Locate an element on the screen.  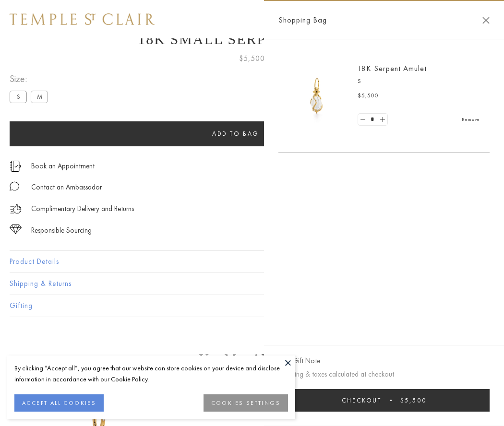
a: Set quantity to 0 is located at coordinates (363, 120).